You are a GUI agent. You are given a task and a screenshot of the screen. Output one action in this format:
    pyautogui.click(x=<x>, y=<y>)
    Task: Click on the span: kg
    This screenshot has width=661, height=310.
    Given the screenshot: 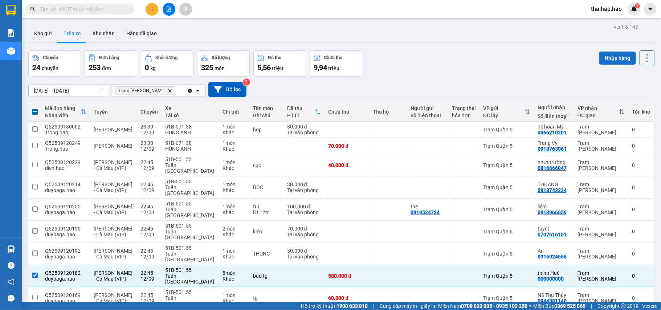 What is the action you would take?
    pyautogui.click(x=153, y=68)
    